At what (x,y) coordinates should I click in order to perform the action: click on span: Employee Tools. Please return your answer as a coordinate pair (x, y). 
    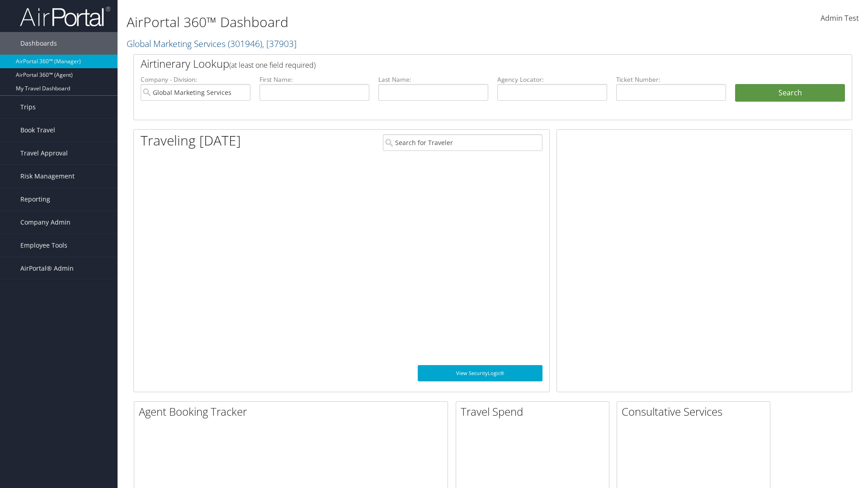
    Looking at the image, I should click on (43, 245).